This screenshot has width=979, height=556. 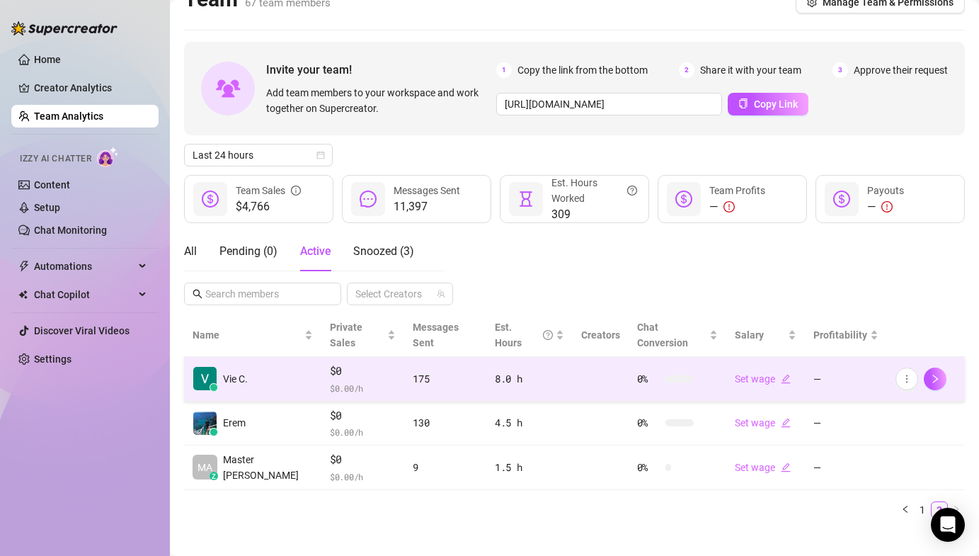 What do you see at coordinates (69, 116) in the screenshot?
I see `a: Team Analytics` at bounding box center [69, 116].